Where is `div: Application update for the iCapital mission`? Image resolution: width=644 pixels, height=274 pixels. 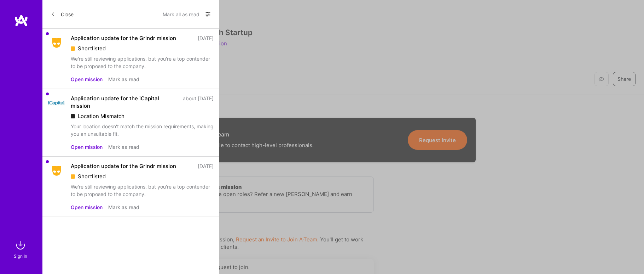
div: Application update for the iCapital mission is located at coordinates (124, 102).